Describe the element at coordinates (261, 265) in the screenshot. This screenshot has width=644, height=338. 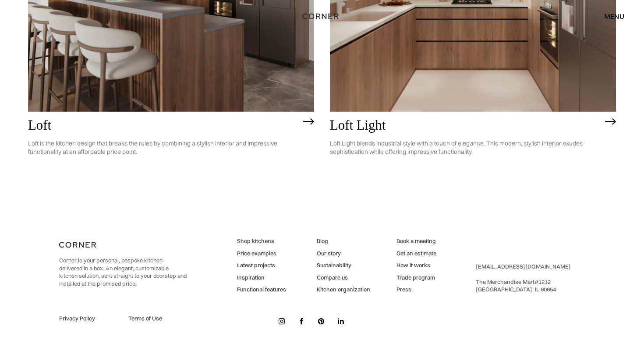
I see `a: Latest projects` at that location.